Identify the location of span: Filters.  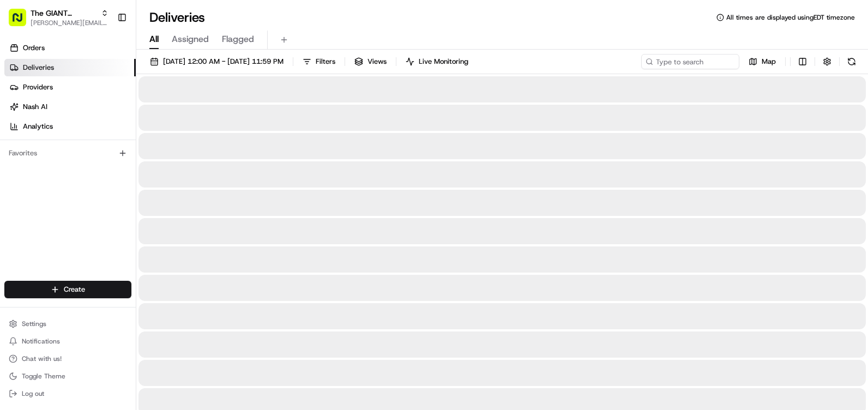
(325, 62).